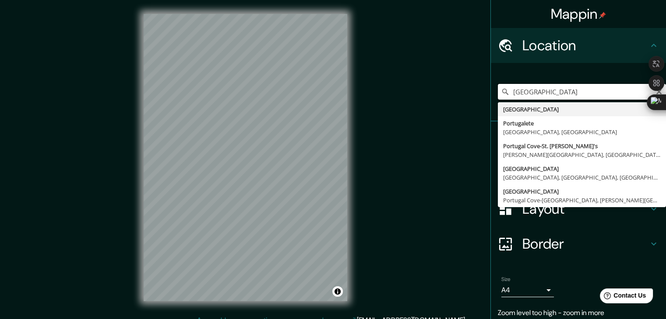 This screenshot has height=319, width=666. What do you see at coordinates (602, 15) in the screenshot?
I see `img: pin-icon.png` at bounding box center [602, 15].